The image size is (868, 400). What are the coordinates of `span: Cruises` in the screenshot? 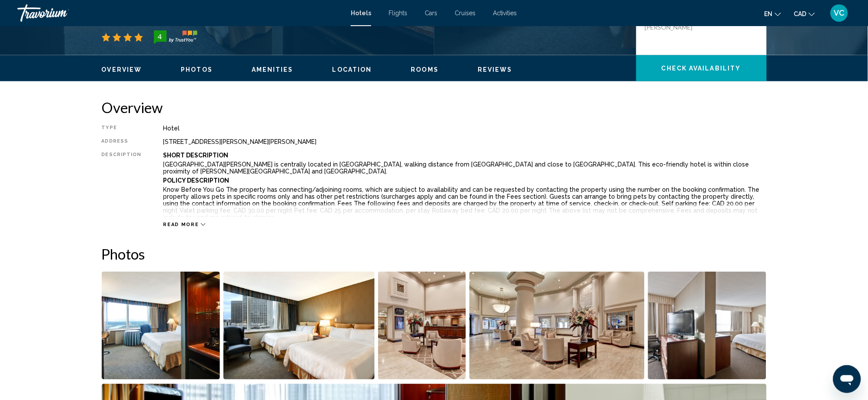 It's located at (465, 13).